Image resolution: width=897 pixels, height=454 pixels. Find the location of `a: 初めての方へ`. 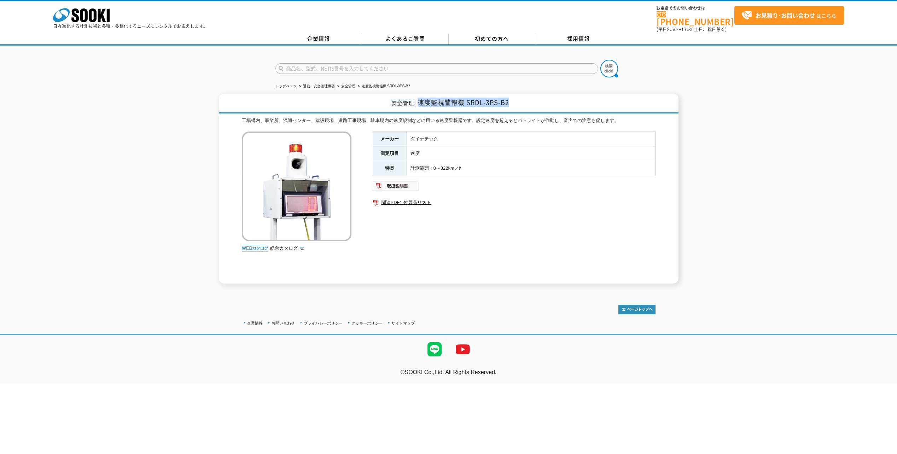

a: 初めての方へ is located at coordinates (492, 39).